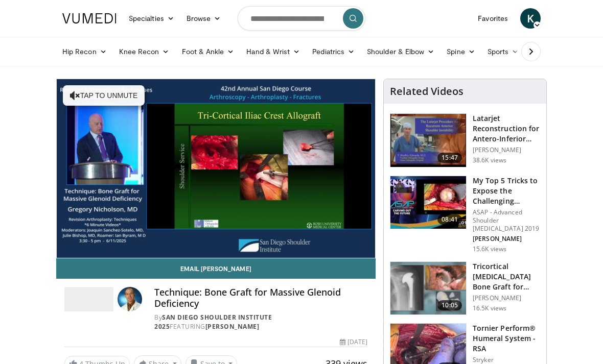 The image size is (603, 364). What do you see at coordinates (461, 52) in the screenshot?
I see `a: Spine` at bounding box center [461, 52].